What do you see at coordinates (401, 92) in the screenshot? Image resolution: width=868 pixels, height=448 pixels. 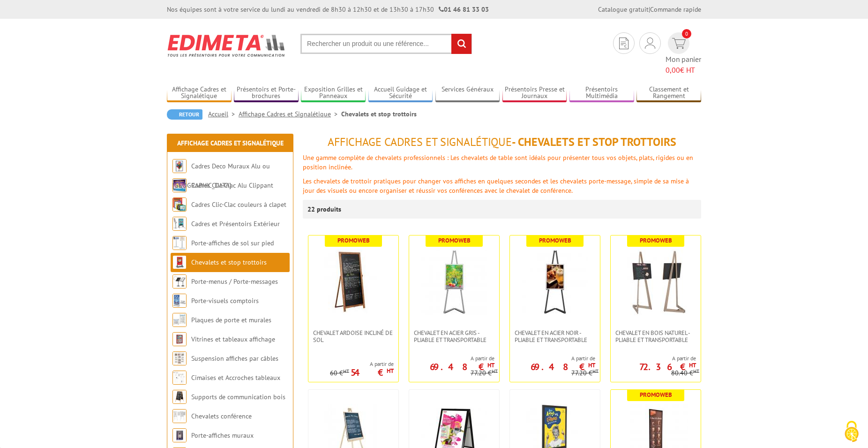 I see `a: Accueil Guidage et Sécurité` at bounding box center [401, 92].